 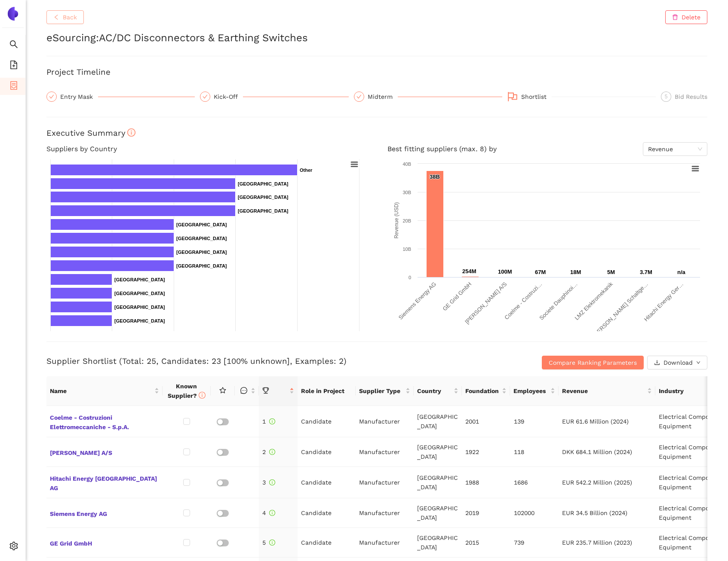 I want to click on h3: Project Timeline, so click(x=376, y=72).